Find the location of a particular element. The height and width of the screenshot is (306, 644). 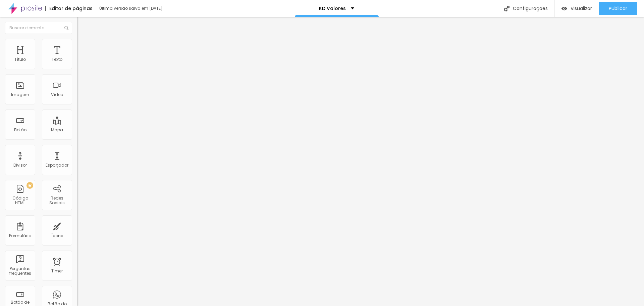

div: Título is located at coordinates (20, 60).